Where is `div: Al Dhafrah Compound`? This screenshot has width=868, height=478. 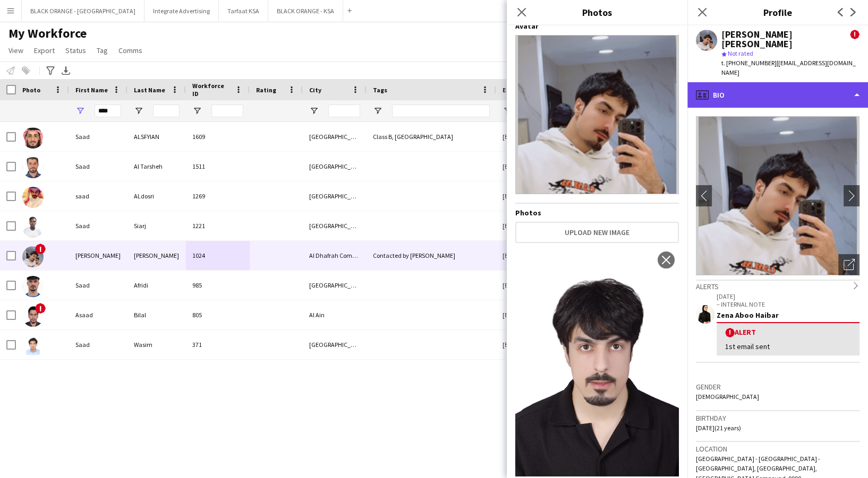
div: Al Dhafrah Compound is located at coordinates (334, 255).